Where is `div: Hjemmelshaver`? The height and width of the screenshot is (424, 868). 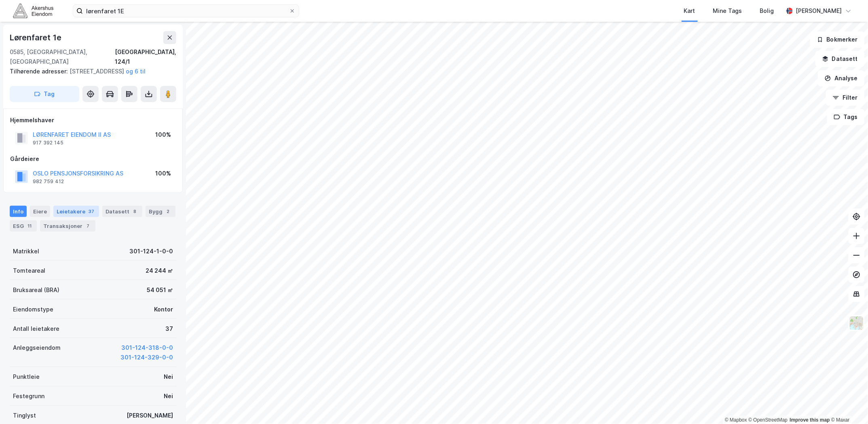
div: Hjemmelshaver is located at coordinates (93, 121).